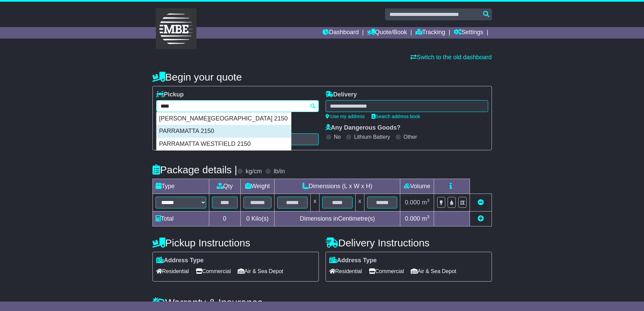  Describe the element at coordinates (181, 187) in the screenshot. I see `td: Type` at that location.